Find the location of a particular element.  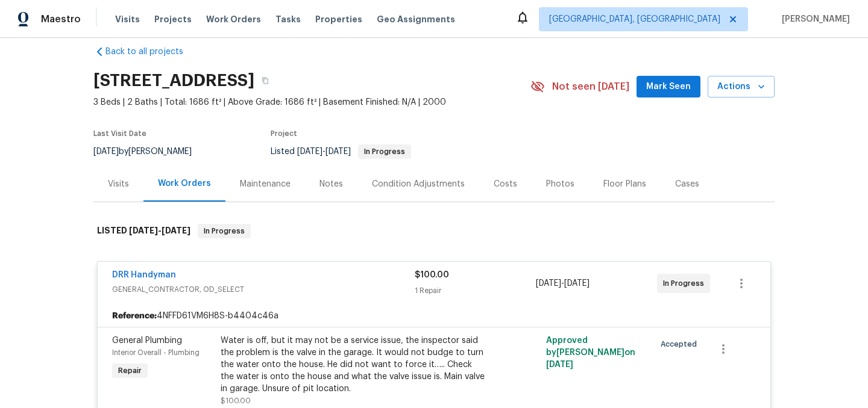

span: Tasks is located at coordinates (288, 19).